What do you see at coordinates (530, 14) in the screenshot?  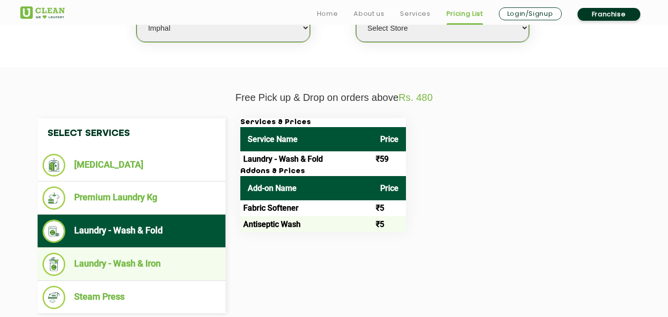 I see `a: Login/Signup` at bounding box center [530, 14].